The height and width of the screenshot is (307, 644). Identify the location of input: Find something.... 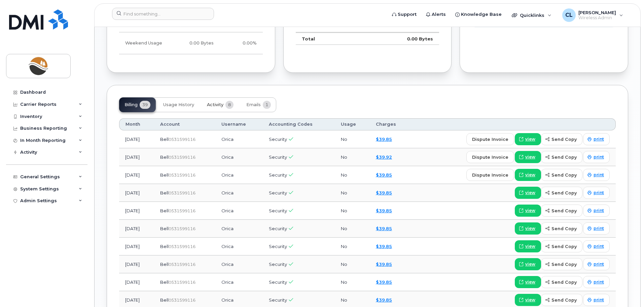
(163, 14).